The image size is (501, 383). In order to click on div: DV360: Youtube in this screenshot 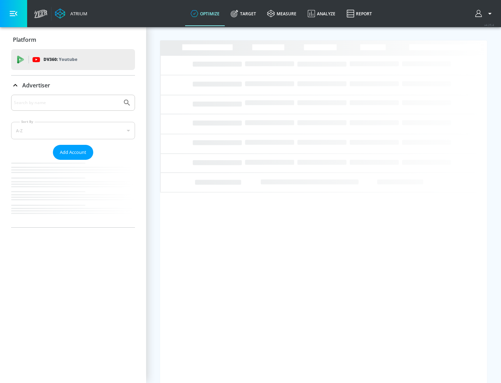, I will do `click(73, 60)`.